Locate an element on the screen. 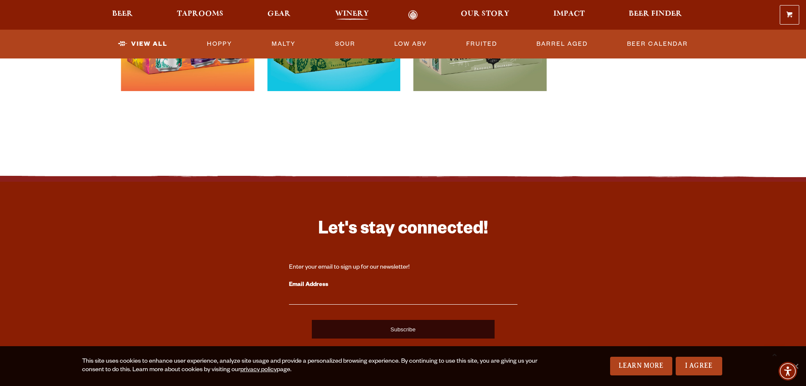  a: Scroll to top is located at coordinates (775, 354).